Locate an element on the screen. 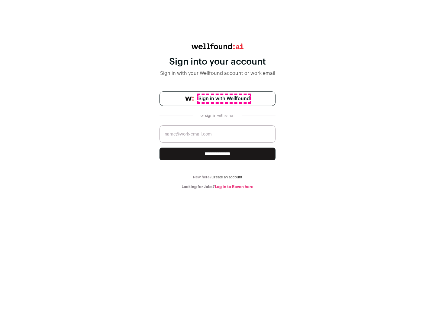 Image resolution: width=435 pixels, height=332 pixels. input: name@work-email.com is located at coordinates (217, 134).